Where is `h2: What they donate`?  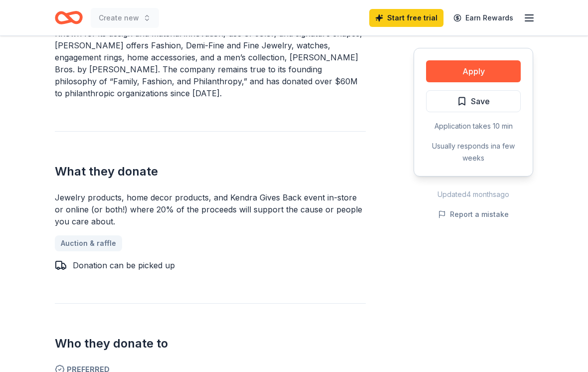 h2: What they donate is located at coordinates (210, 172).